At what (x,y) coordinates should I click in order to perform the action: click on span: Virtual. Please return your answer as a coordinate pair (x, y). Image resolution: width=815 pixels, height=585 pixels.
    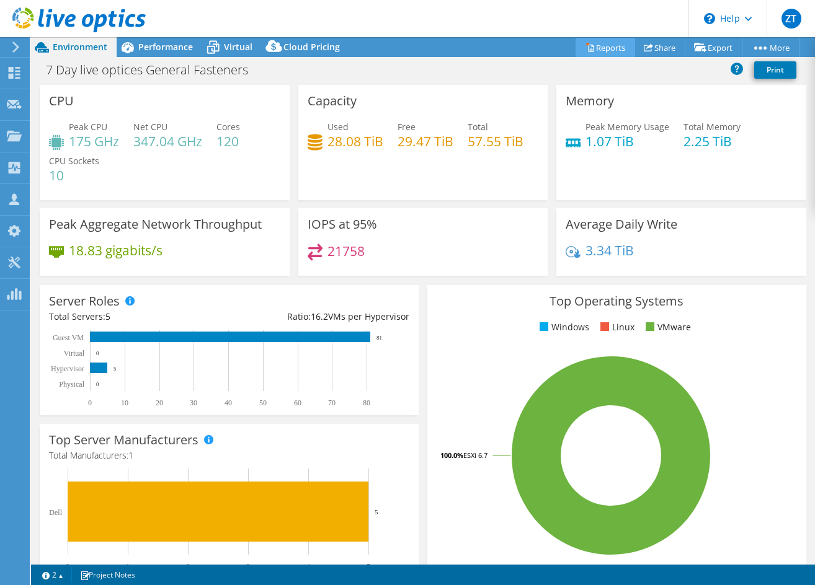
    Looking at the image, I should click on (238, 46).